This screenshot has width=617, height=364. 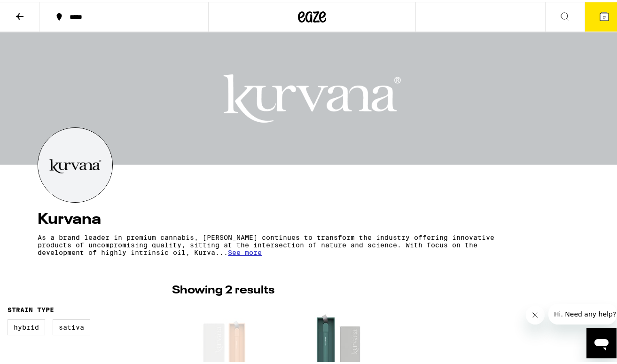 What do you see at coordinates (31, 308) in the screenshot?
I see `legend: Strain Type` at bounding box center [31, 308].